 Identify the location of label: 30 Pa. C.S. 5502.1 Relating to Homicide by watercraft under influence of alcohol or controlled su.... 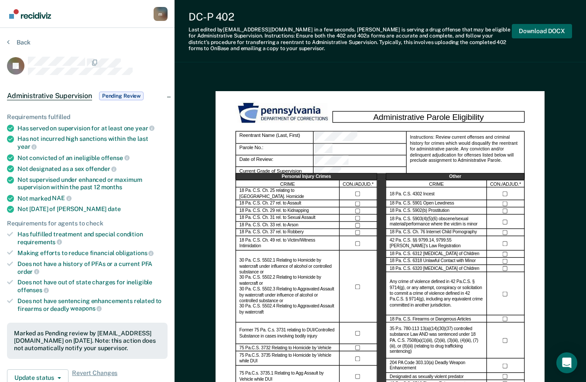
(288, 287).